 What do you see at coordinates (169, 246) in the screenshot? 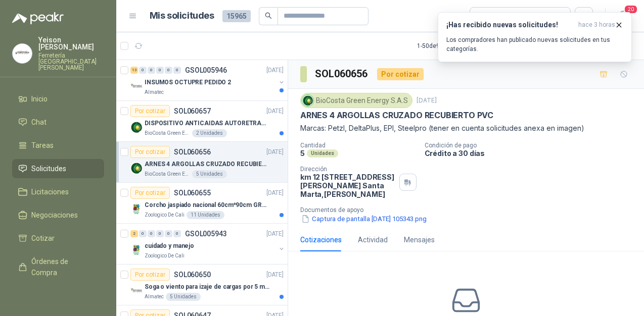
I see `p: cuidado y manejo` at bounding box center [169, 246].